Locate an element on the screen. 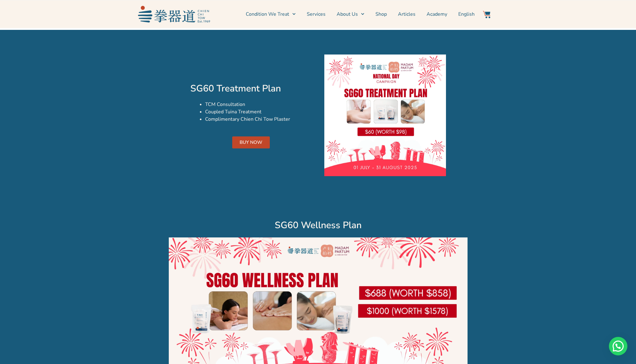  nav: Menu is located at coordinates (344, 14).